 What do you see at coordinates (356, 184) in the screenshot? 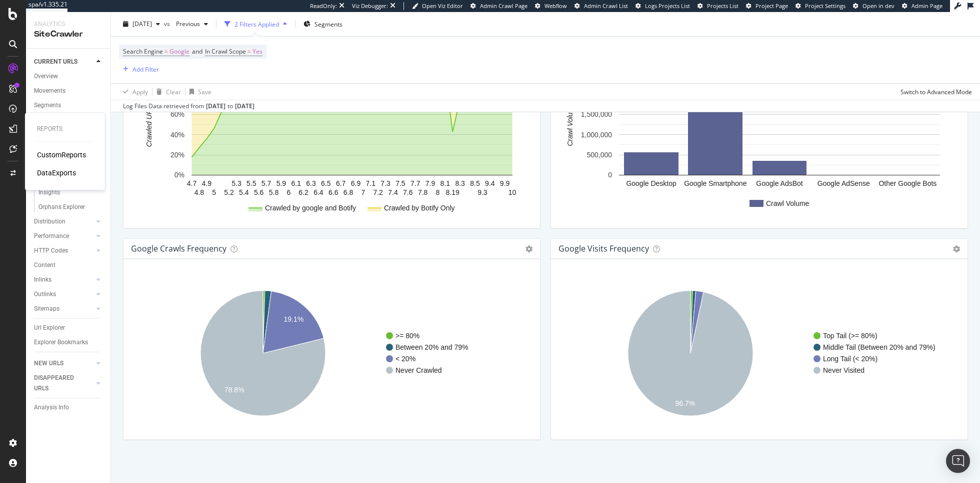
I see `text: 6.9` at bounding box center [356, 184].